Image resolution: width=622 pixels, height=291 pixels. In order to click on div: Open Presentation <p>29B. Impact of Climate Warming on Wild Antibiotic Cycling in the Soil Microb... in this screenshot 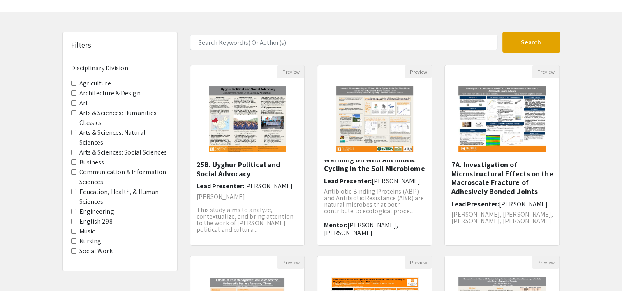, I will do `click(374, 155)`.